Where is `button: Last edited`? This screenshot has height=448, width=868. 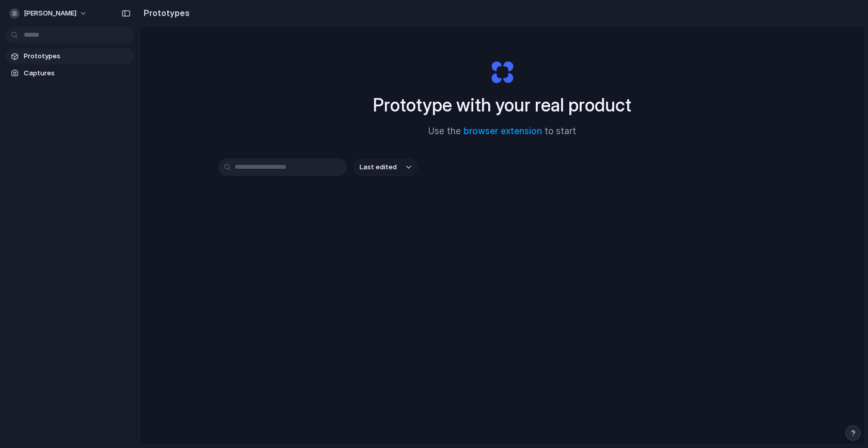 button: Last edited is located at coordinates (385, 167).